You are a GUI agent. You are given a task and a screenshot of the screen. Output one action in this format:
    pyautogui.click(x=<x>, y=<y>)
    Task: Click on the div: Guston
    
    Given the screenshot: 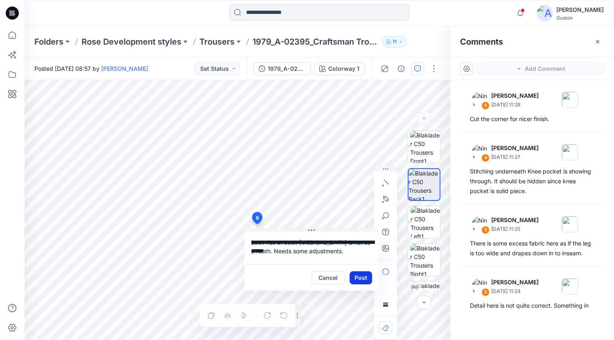 What is the action you would take?
    pyautogui.click(x=580, y=18)
    